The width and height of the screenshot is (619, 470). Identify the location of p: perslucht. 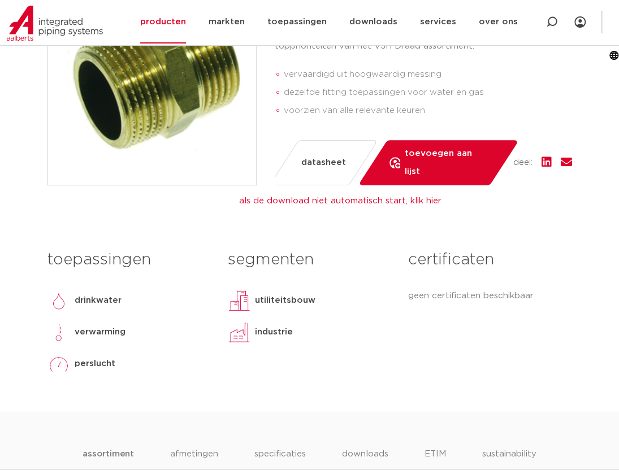
(95, 364).